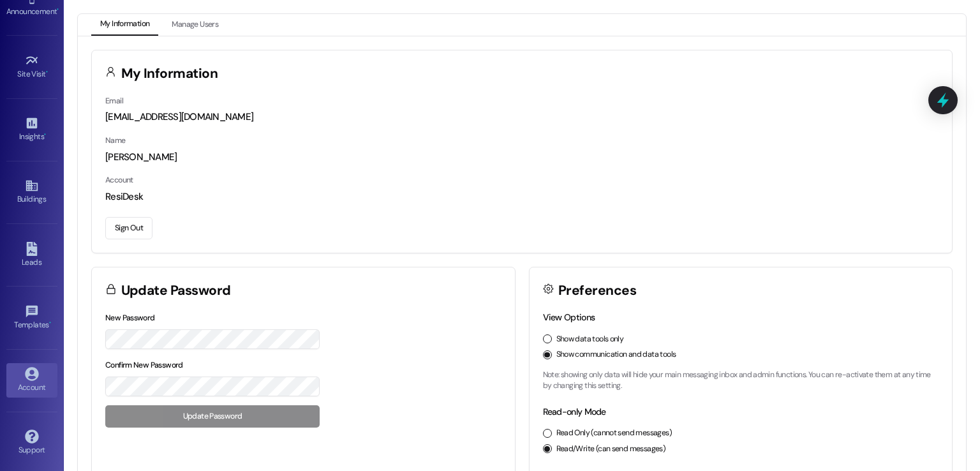  I want to click on label: Show data tools only, so click(590, 339).